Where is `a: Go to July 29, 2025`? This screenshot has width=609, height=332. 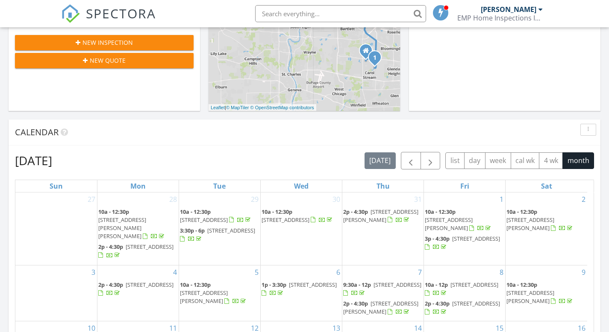 a: Go to July 29, 2025 is located at coordinates (255, 200).